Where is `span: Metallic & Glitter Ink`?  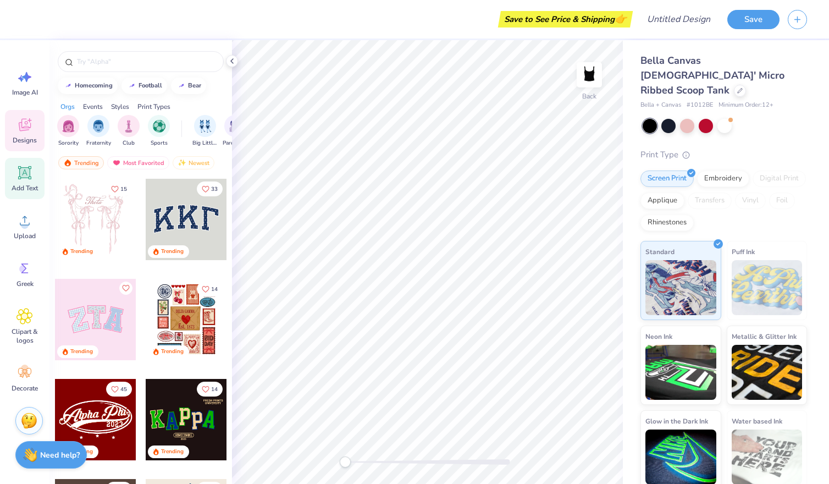 span: Metallic & Glitter Ink is located at coordinates (764, 336).